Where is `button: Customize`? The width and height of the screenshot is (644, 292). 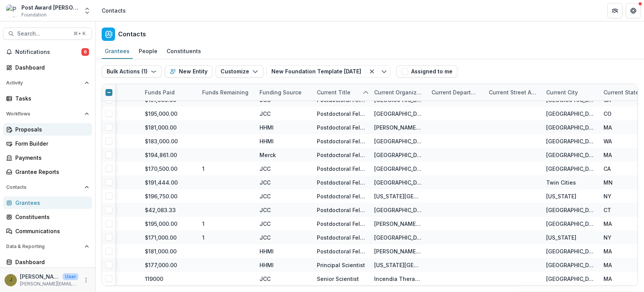 button: Customize is located at coordinates (239, 71).